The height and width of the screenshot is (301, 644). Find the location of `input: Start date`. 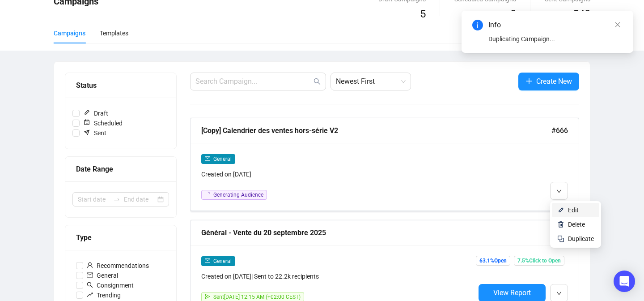

input: Start date is located at coordinates (94, 199).